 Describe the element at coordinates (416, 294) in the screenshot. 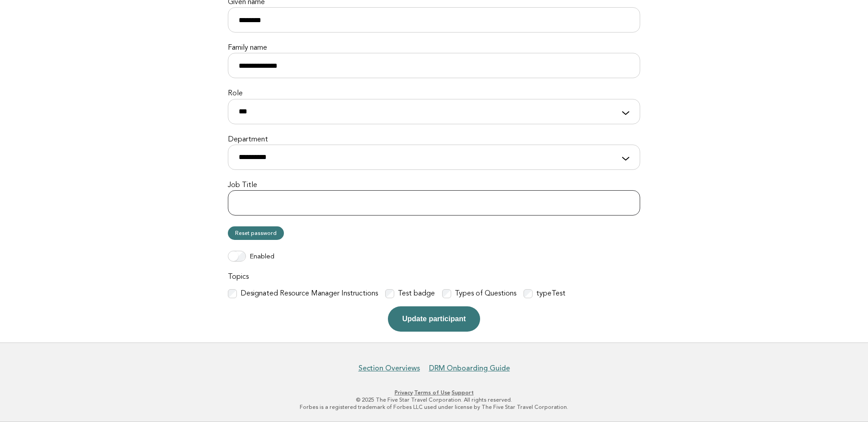

I see `label: Test badge` at that location.